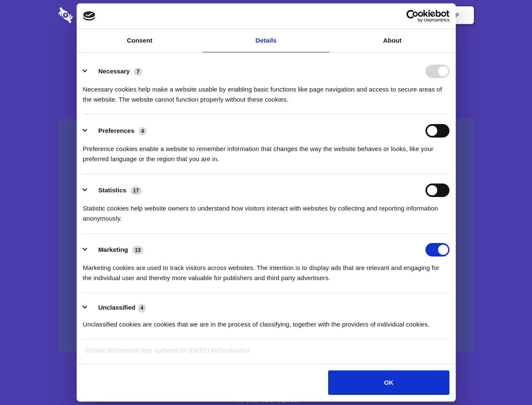  Describe the element at coordinates (361, 15) in the screenshot. I see `a: Contact` at that location.